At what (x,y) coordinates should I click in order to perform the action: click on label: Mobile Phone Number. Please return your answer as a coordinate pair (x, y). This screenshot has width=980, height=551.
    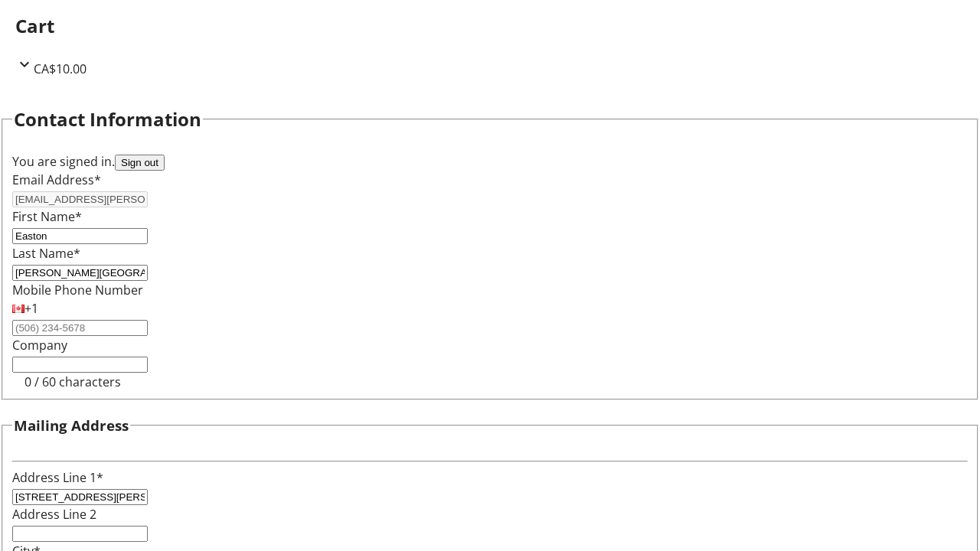
    Looking at the image, I should click on (78, 290).